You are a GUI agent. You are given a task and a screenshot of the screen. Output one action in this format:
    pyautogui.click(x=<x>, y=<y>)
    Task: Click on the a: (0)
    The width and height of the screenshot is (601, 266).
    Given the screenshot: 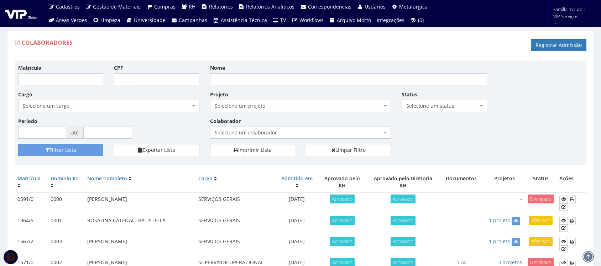 What is the action you would take?
    pyautogui.click(x=417, y=20)
    